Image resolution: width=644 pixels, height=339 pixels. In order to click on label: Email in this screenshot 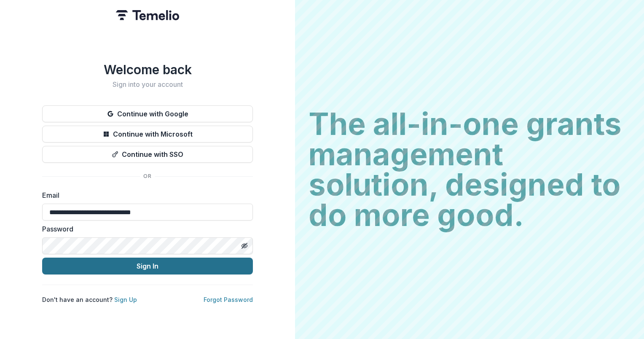, I will do `click(145, 195)`.